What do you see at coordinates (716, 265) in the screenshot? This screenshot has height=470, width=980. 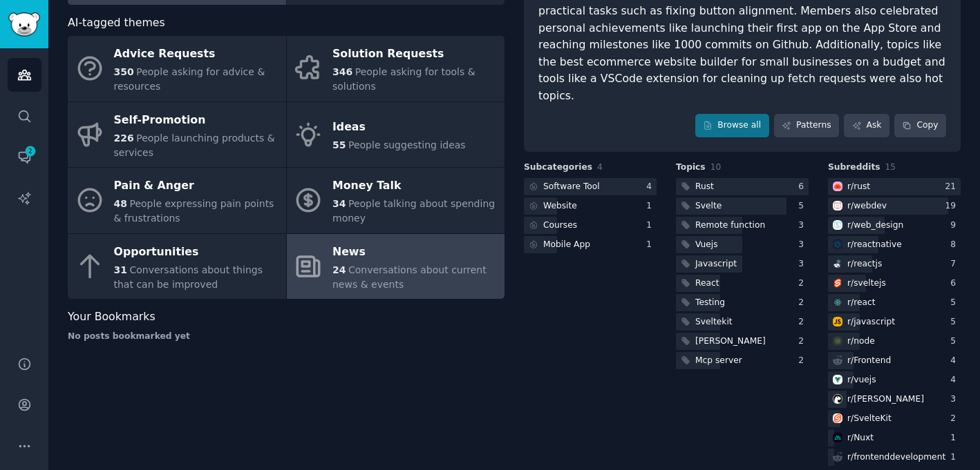 I see `div: Javascript` at bounding box center [716, 265].